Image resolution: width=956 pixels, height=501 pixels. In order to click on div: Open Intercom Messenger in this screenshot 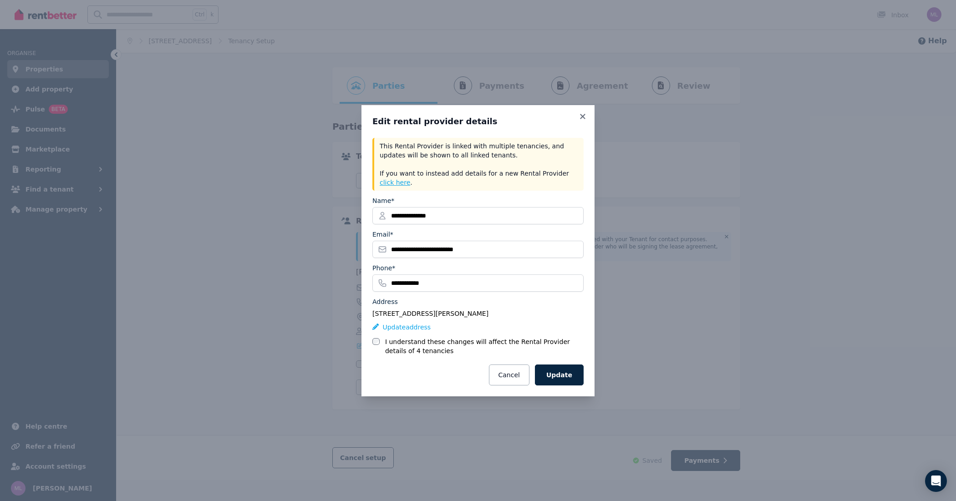, I will do `click(936, 481)`.